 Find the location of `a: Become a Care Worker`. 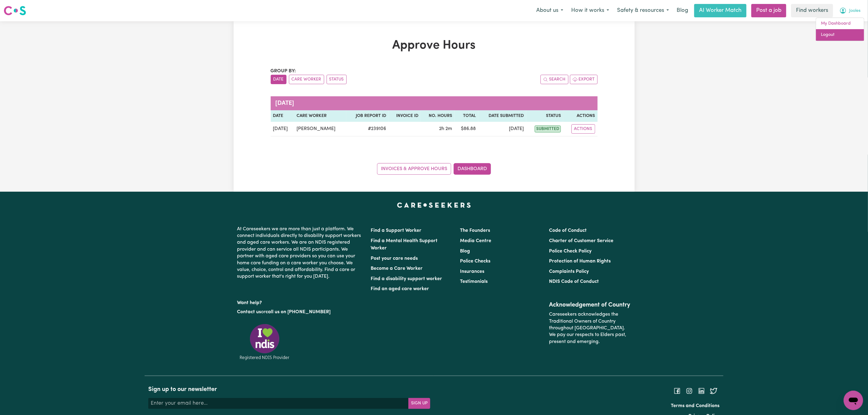

a: Become a Care Worker is located at coordinates (397, 269).